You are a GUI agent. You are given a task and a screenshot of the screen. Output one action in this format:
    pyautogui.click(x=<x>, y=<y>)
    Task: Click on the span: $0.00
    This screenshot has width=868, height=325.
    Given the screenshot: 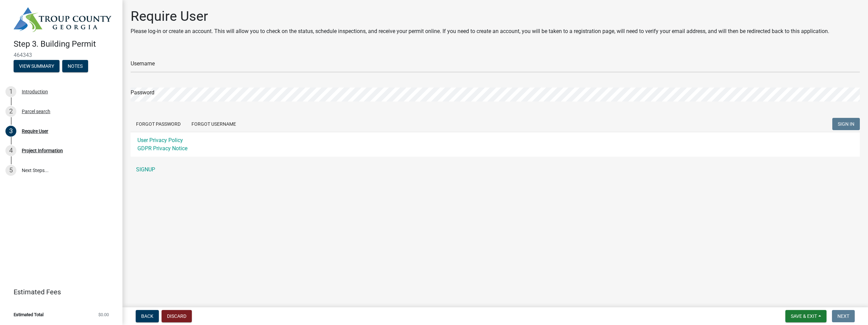 What is the action you would take?
    pyautogui.click(x=104, y=315)
    